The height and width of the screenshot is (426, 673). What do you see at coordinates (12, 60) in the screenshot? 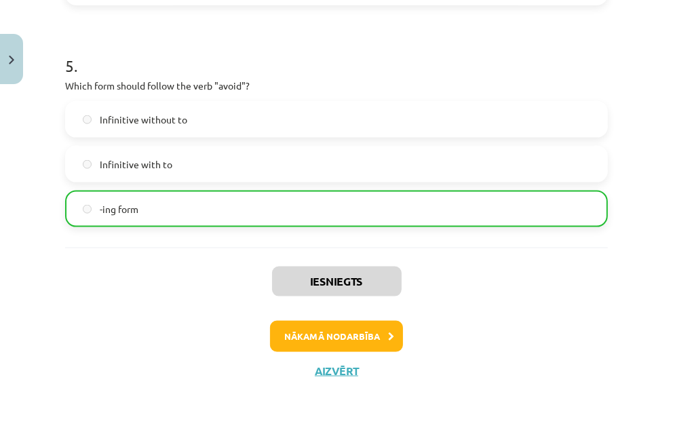
I see `img: icon-close-lesson-0947bae3869378f0d4975bcd49f059093ad1ed9edebbc8119c70593378902aed.svg` at bounding box center [12, 60].